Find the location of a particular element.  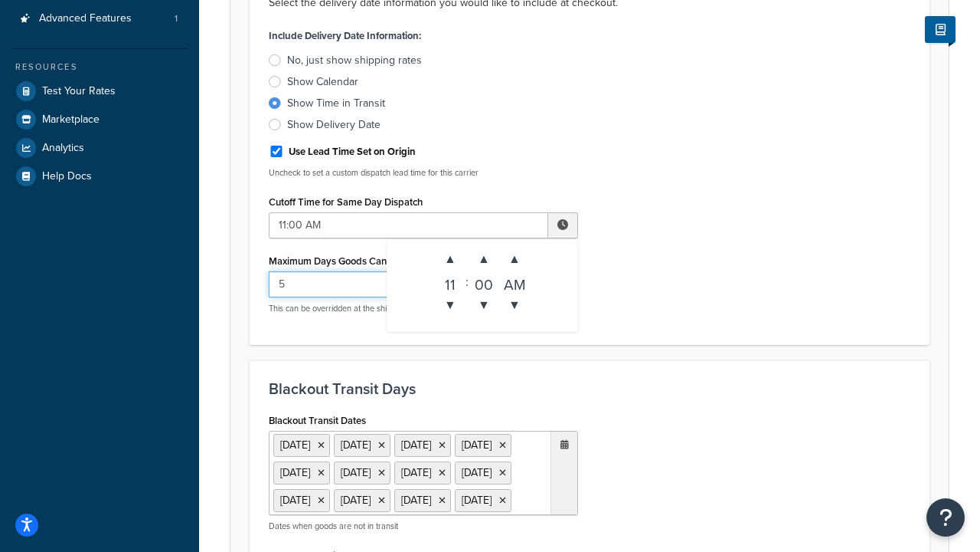

label: Maximum Days Goods Can Be in Transit is located at coordinates (355, 261).